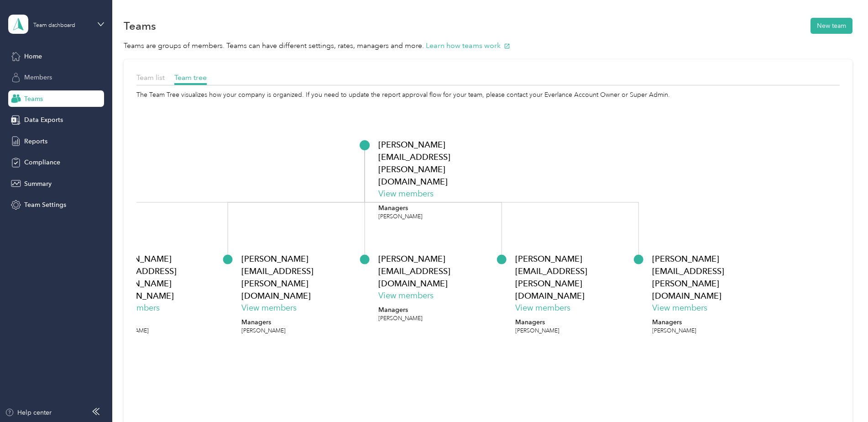  What do you see at coordinates (45, 204) in the screenshot?
I see `span: Team Settings` at bounding box center [45, 204].